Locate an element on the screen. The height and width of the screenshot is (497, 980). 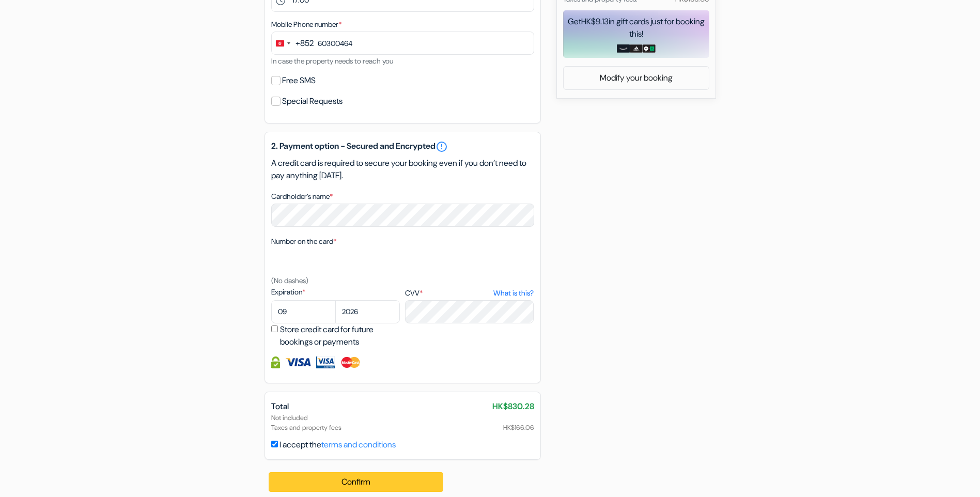
img: Visa Electron is located at coordinates (326, 363).